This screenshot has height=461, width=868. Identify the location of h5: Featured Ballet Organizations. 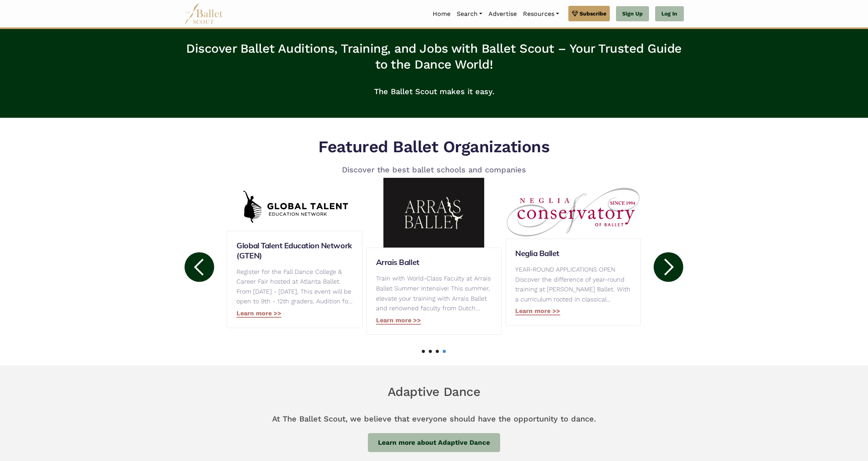
(434, 147).